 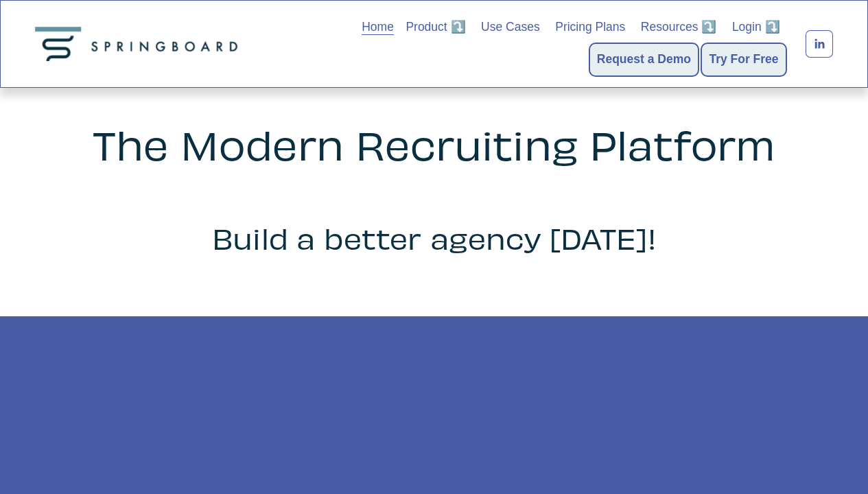 What do you see at coordinates (678, 27) in the screenshot?
I see `span: Resources ⤵️` at bounding box center [678, 27].